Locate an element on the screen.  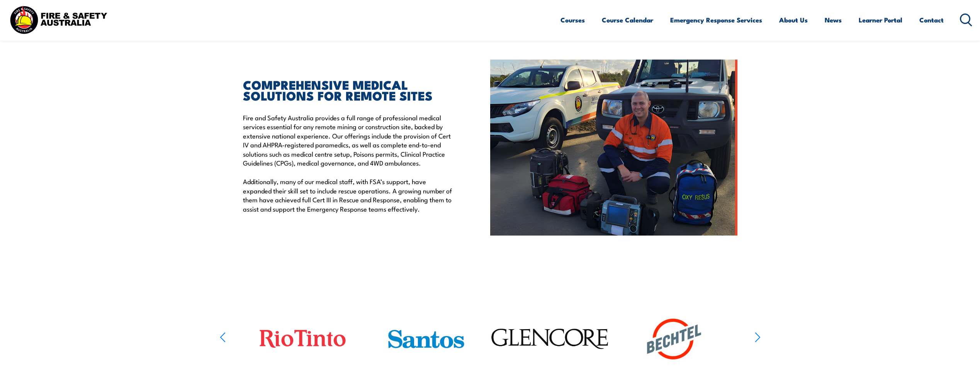
a: About Us is located at coordinates (793, 20).